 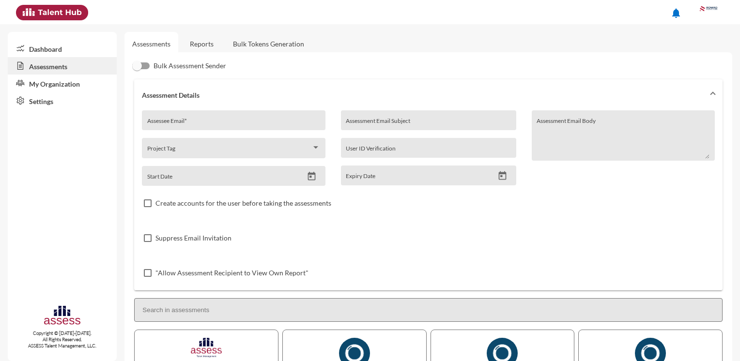 What do you see at coordinates (428, 200) in the screenshot?
I see `div: Assessment Details` at bounding box center [428, 200].